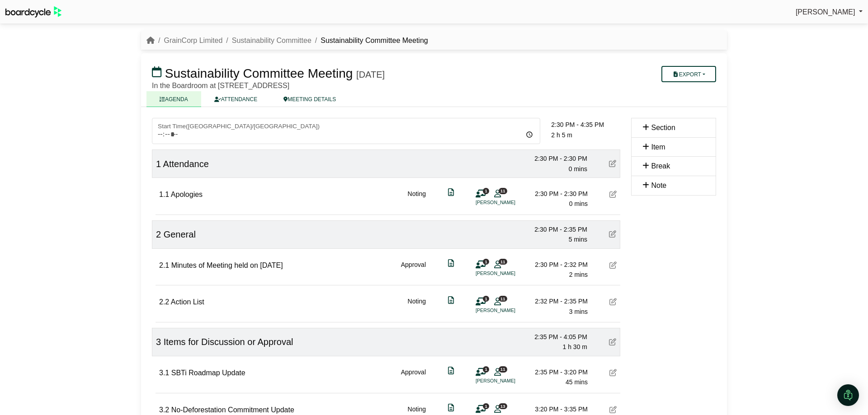 This screenshot has height=415, width=868. What do you see at coordinates (585, 125) in the screenshot?
I see `div: 2:30 PM - 4:35 PM` at bounding box center [585, 125].